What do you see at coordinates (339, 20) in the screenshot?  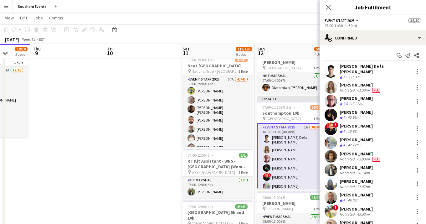 I see `span: Event Staff 2025` at bounding box center [339, 20].